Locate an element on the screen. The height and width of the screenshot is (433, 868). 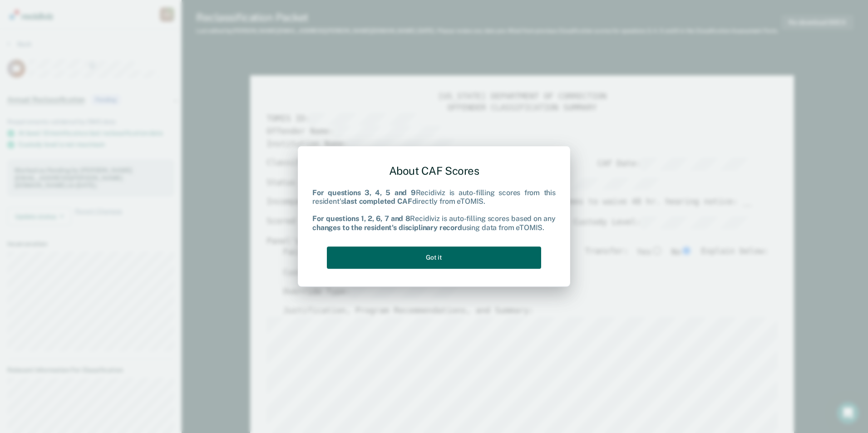
div: Recidiviz is auto-filling scores from this resident's directly from eTOMIS. Recidiviz is auto-fil... is located at coordinates (434, 210).